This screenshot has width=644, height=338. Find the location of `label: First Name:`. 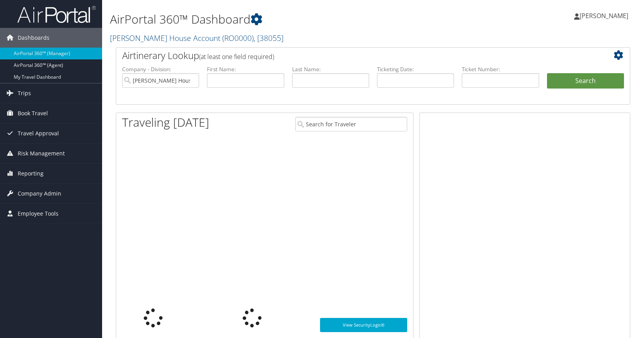

label: First Name: is located at coordinates (245, 69).